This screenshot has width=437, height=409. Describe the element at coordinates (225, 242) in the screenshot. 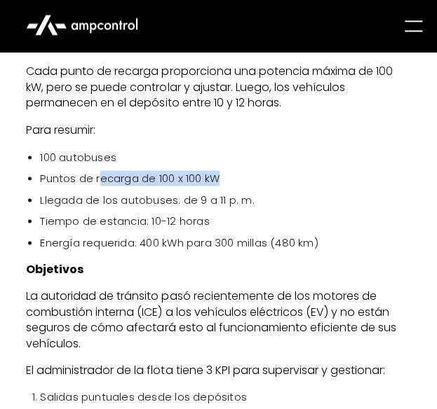

I see `li: Energía requerida: 400 kWh para 300 millas (480 km)` at that location.